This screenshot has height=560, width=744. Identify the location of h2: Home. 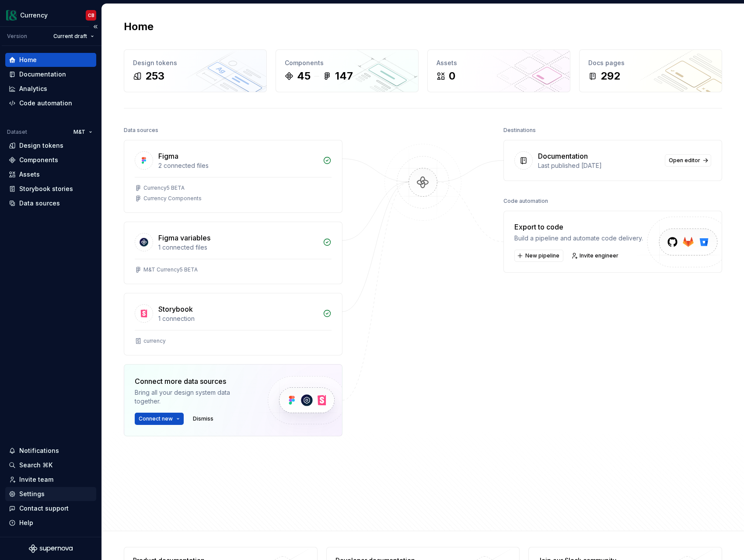
(139, 27).